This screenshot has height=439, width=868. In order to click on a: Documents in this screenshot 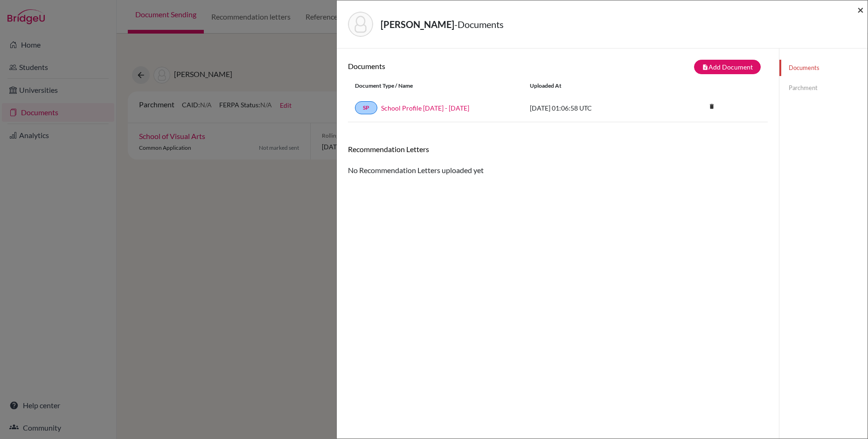, I will do `click(824, 68)`.